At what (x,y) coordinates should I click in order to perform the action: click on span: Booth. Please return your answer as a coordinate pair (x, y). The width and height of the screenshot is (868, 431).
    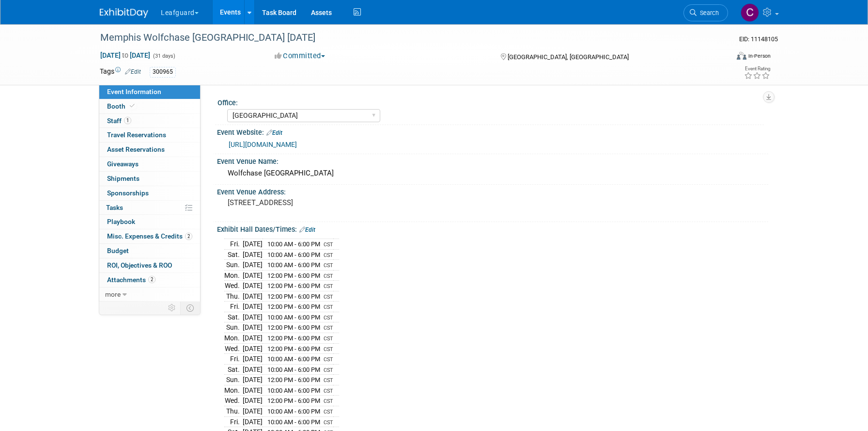
    Looking at the image, I should click on (121, 106).